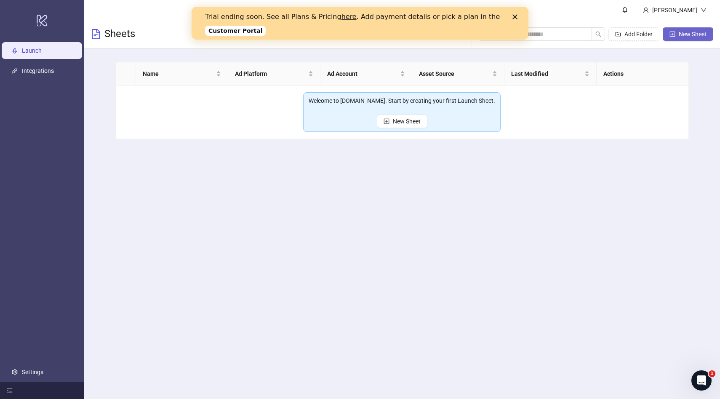 The image size is (720, 399). I want to click on span: Add Folder, so click(638, 34).